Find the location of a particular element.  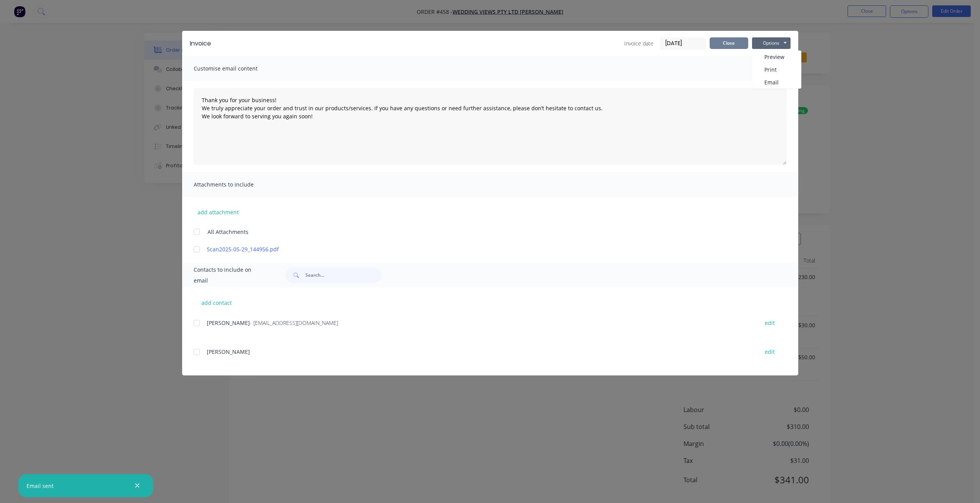

button: add contact is located at coordinates (217, 302).